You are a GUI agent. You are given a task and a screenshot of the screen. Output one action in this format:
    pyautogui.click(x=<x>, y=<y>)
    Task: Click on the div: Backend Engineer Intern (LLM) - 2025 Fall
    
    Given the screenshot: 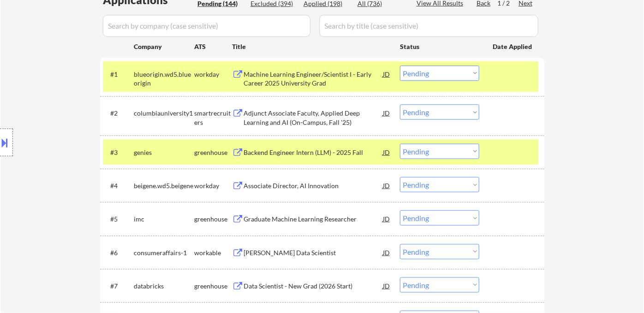 What is the action you would take?
    pyautogui.click(x=313, y=153)
    